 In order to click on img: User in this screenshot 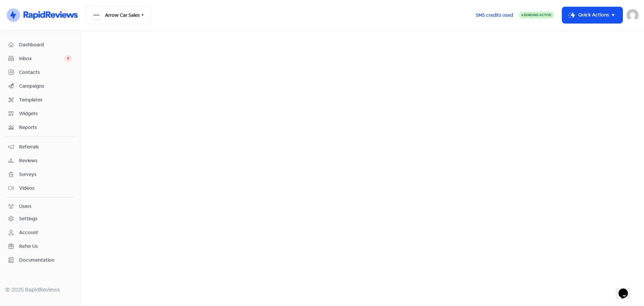, I will do `click(632, 15)`.